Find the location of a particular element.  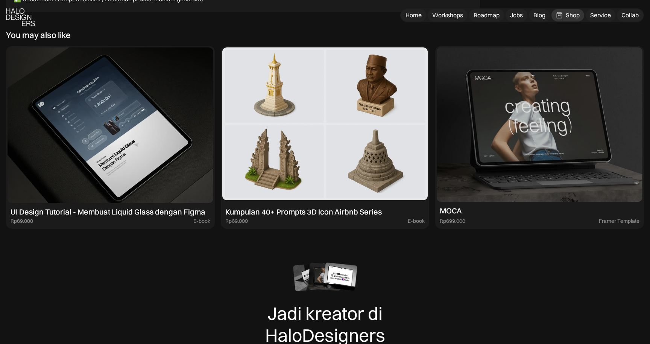

div: Kumpulan 40+ Prompts 3D Icon Airbnb Series is located at coordinates (304, 212).